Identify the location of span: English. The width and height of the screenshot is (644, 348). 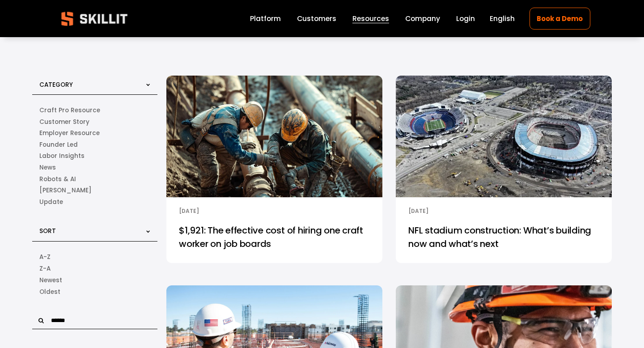
(503, 18).